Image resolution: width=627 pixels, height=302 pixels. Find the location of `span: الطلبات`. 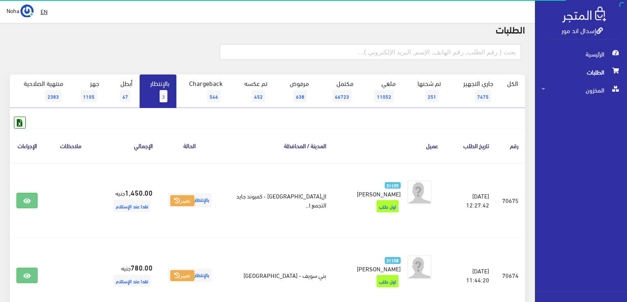

span: الطلبات is located at coordinates (581, 72).